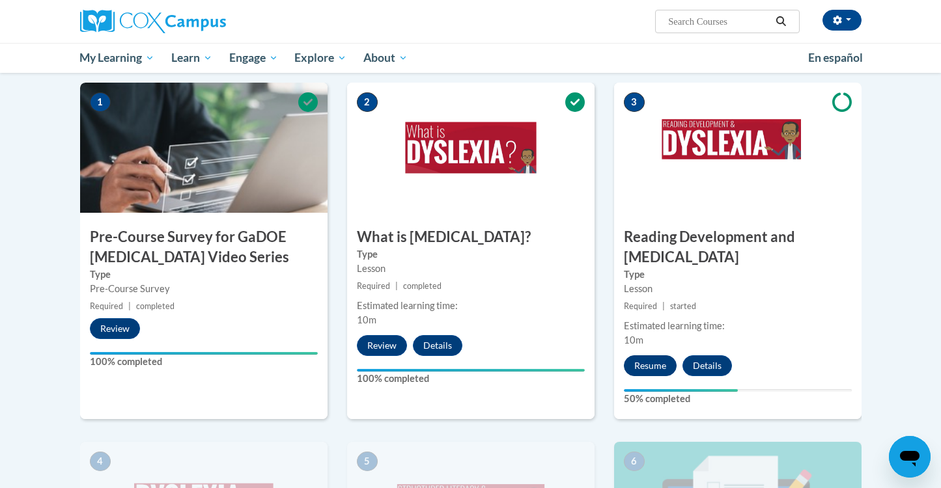 This screenshot has height=488, width=941. I want to click on span: 6, so click(634, 462).